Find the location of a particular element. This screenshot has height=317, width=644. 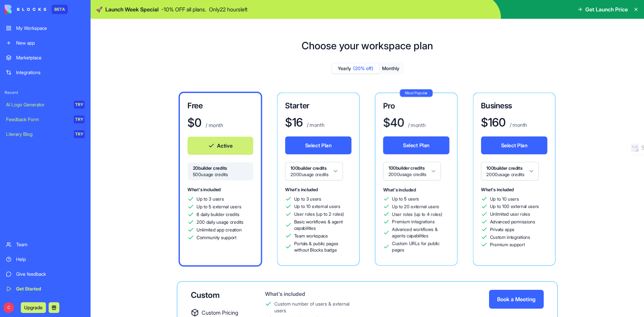

a: Upgrade is located at coordinates (33, 307).